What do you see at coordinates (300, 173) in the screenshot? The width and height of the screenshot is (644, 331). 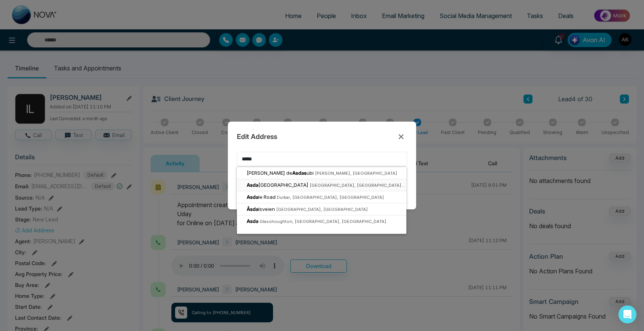 I see `span: Asdas` at bounding box center [300, 173].